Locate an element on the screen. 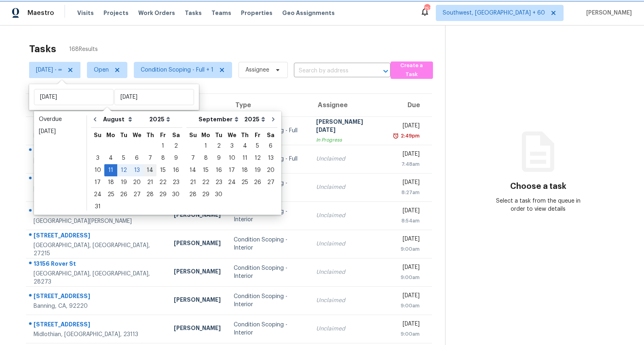 The height and width of the screenshot is (345, 644). span: Properties is located at coordinates (257, 13).